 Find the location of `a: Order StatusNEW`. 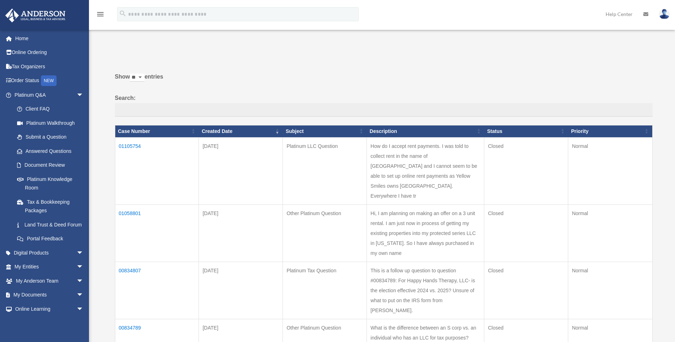

a: Order StatusNEW is located at coordinates (49, 81).